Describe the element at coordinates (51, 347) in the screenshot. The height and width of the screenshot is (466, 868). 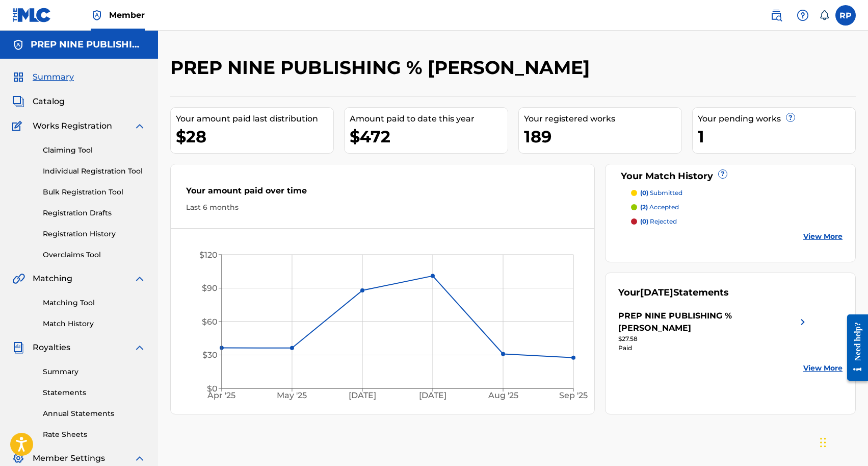
I see `span: Royalties` at that location.